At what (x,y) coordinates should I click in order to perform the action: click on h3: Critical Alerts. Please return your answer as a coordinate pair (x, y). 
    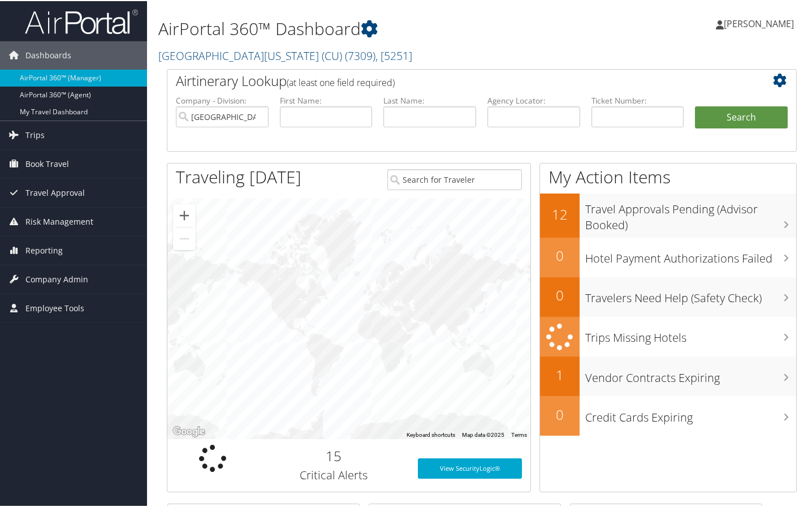
    Looking at the image, I should click on (333, 474).